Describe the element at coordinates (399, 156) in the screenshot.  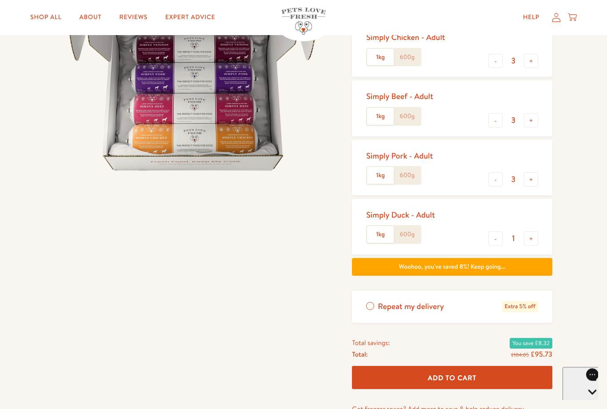
I see `div: Simply Pork - Adult` at that location.